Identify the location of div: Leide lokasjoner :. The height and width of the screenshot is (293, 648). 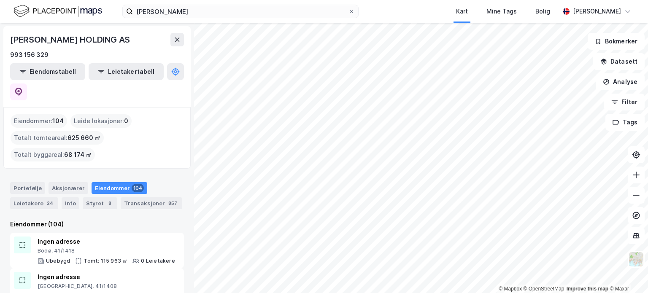
(101, 121).